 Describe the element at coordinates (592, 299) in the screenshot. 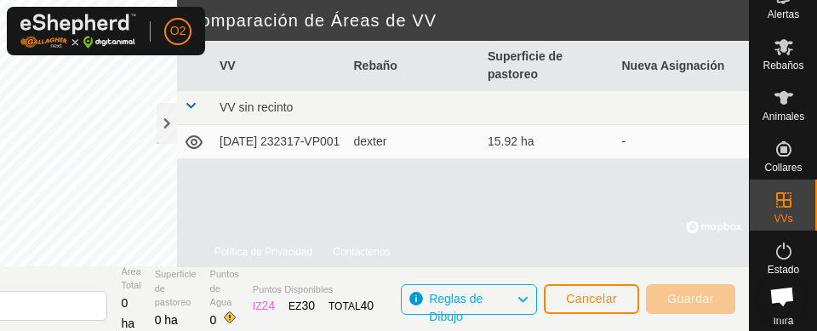

I see `span: Cancelar` at that location.